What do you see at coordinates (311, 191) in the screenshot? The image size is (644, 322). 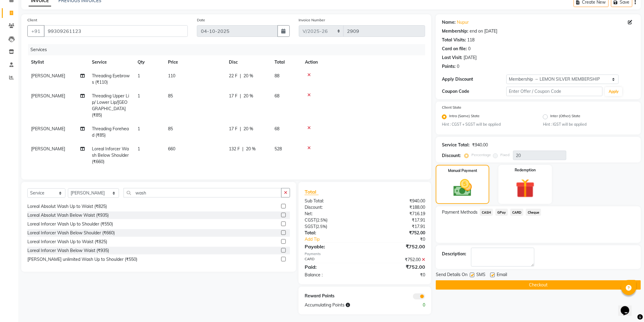 I see `span: Total` at bounding box center [311, 191].